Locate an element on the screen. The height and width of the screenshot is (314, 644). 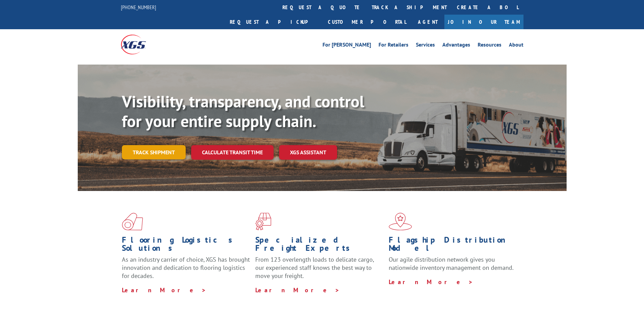
img: xgs-icon-flagship-distribution-model-red is located at coordinates (400, 222).